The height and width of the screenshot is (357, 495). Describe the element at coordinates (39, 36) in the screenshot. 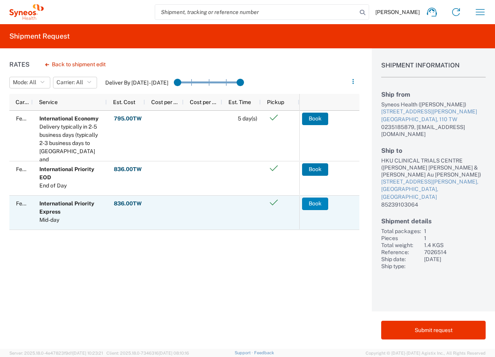

I see `h2: Shipment Request` at that location.